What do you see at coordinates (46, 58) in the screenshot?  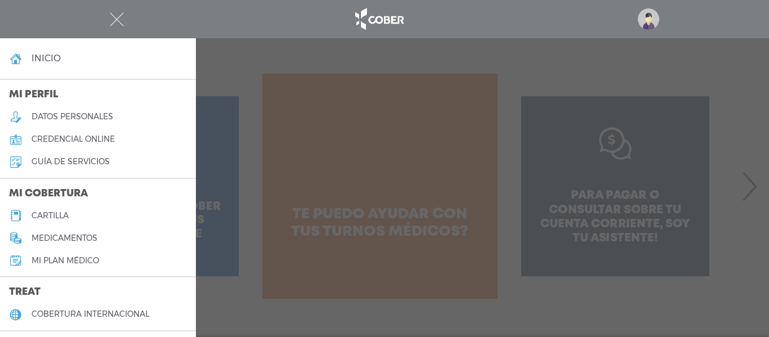 I see `h4: inicio` at bounding box center [46, 58].